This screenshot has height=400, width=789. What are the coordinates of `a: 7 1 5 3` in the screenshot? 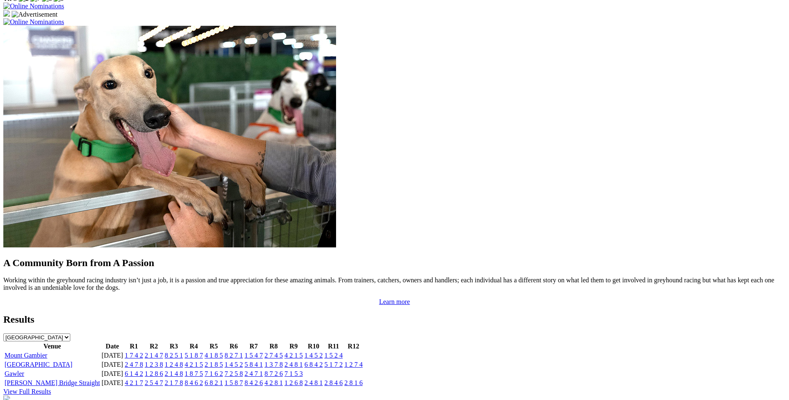 It's located at (294, 374).